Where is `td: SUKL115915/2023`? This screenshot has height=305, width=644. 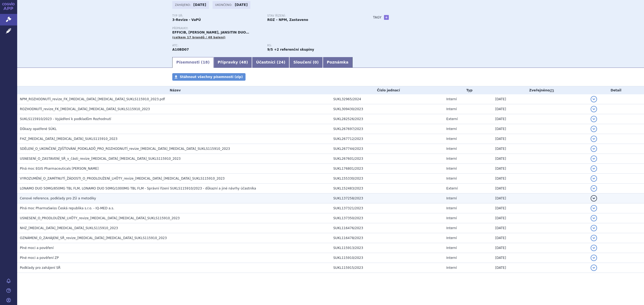 td: SUKL115915/2023 is located at coordinates (387, 268).